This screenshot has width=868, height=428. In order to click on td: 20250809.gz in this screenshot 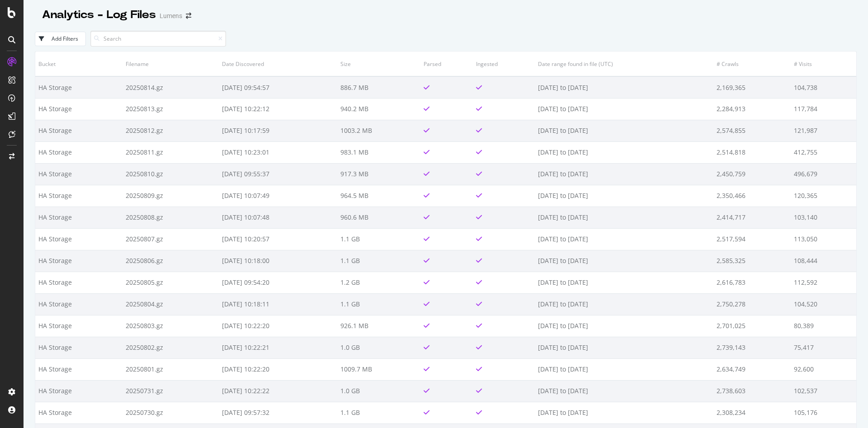, I will do `click(170, 196)`.